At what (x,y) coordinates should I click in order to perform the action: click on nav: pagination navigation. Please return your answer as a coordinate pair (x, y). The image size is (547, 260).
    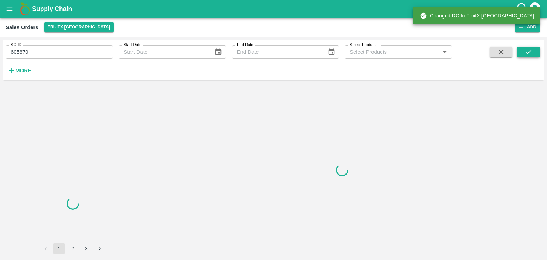
    Looking at the image, I should click on (73, 249).